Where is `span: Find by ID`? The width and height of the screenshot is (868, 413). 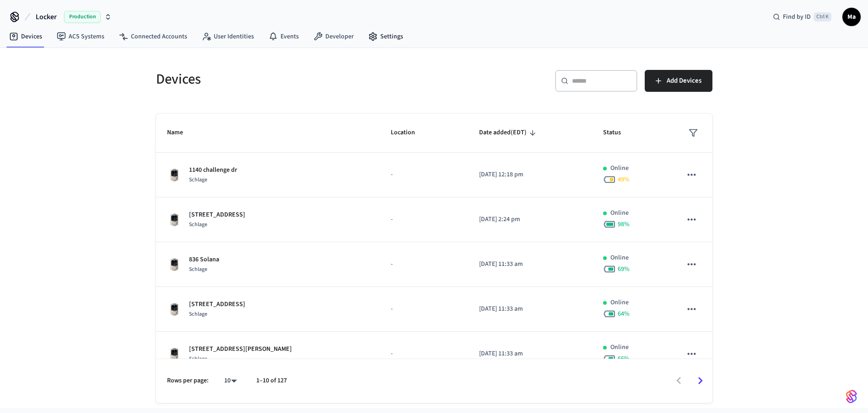
span: Find by ID is located at coordinates (797, 17).